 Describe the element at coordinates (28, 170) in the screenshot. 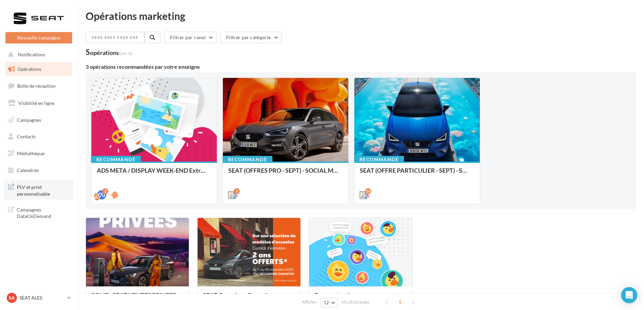

I see `span: Calendrier` at that location.